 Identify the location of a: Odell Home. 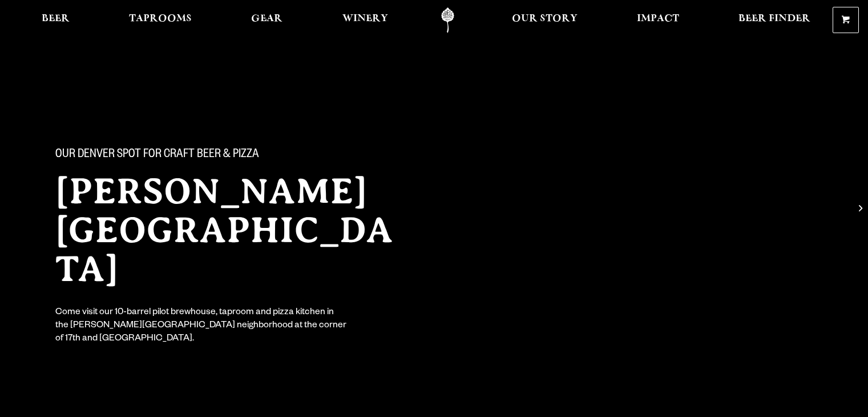
(447, 20).